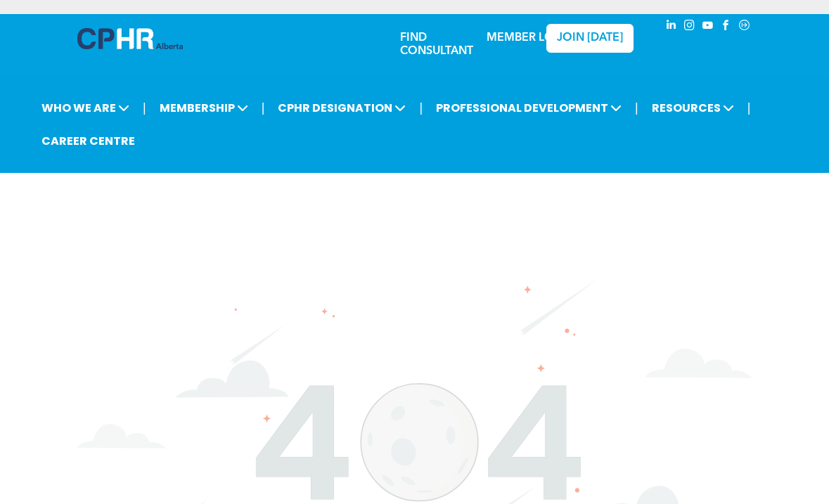 The height and width of the screenshot is (504, 829). Describe the element at coordinates (726, 26) in the screenshot. I see `a: facebook` at that location.